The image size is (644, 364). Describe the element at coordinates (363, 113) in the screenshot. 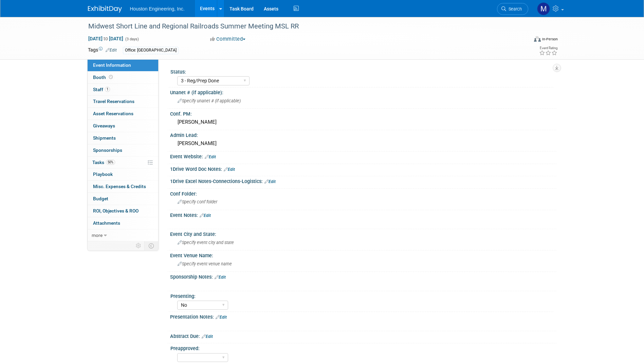

I see `div: Conf. PM:` at that location.